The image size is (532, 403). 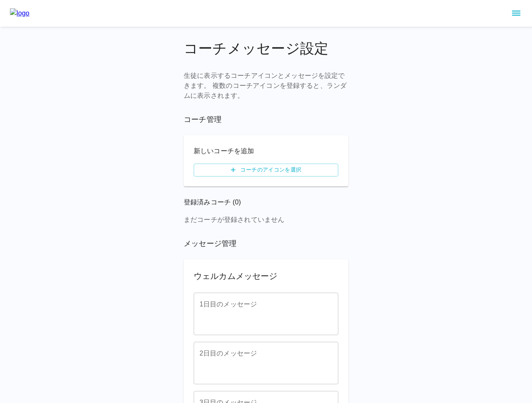 What do you see at coordinates (266, 49) in the screenshot?
I see `h1: コーチメッセージ設定` at bounding box center [266, 49].